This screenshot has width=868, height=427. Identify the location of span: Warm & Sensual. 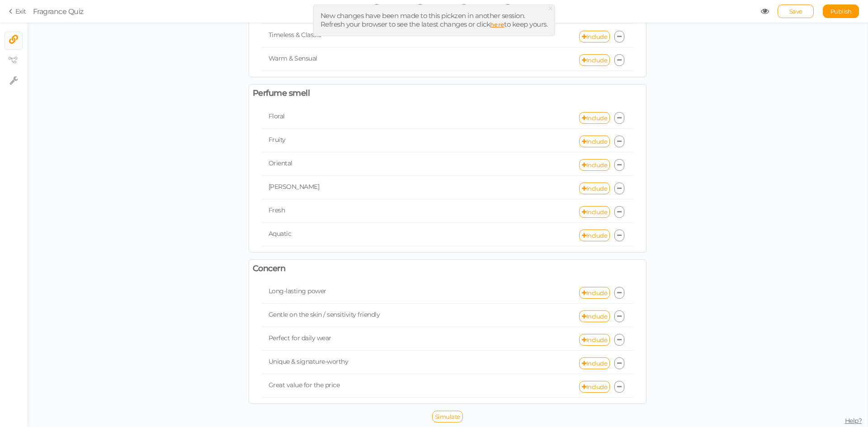
(292, 58).